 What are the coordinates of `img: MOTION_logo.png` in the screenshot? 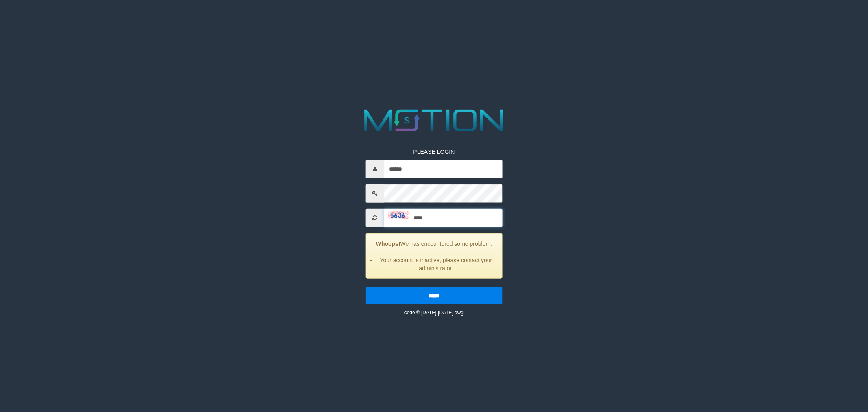 It's located at (434, 121).